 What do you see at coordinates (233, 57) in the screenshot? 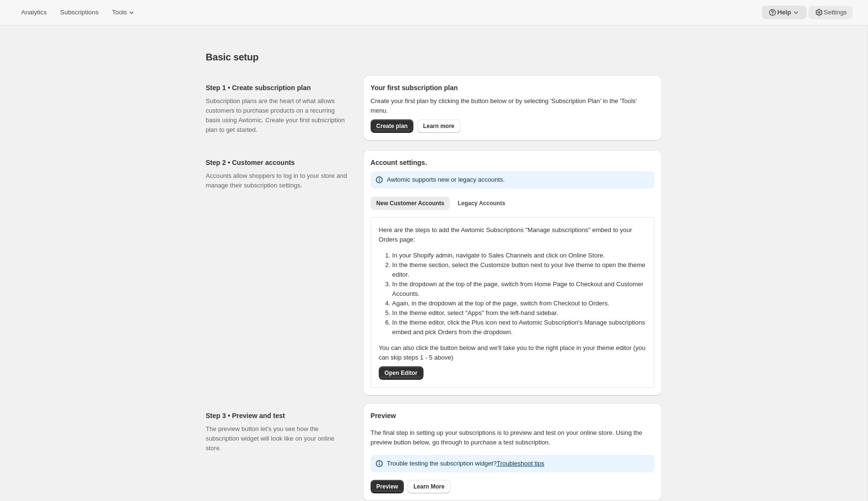
I see `span: Basic setup` at bounding box center [233, 57].